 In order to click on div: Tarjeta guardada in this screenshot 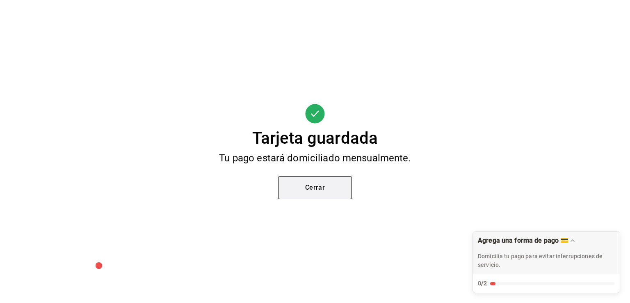, I will do `click(315, 138)`.